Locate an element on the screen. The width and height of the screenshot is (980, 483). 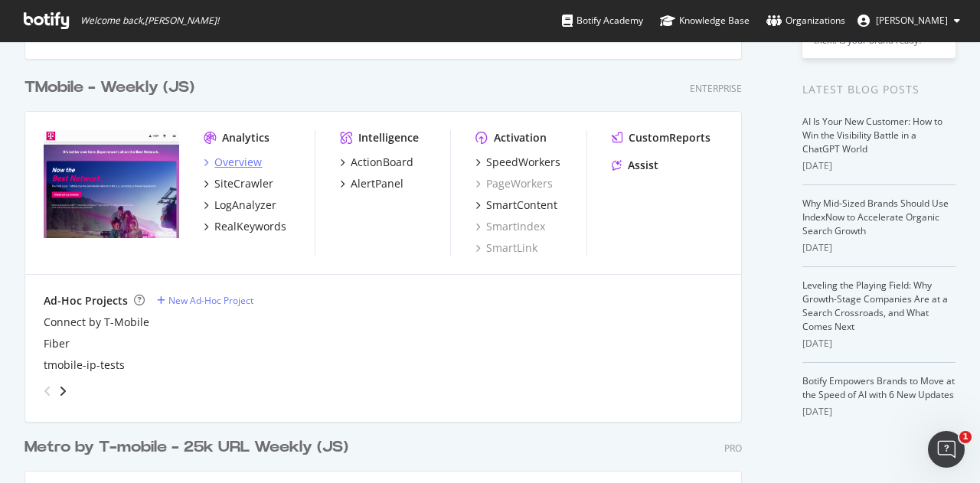
div: SpeedWorkers is located at coordinates (523, 162).